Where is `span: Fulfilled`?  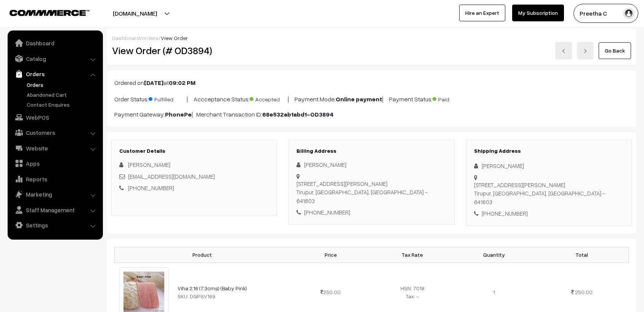 span: Fulfilled is located at coordinates (168, 98).